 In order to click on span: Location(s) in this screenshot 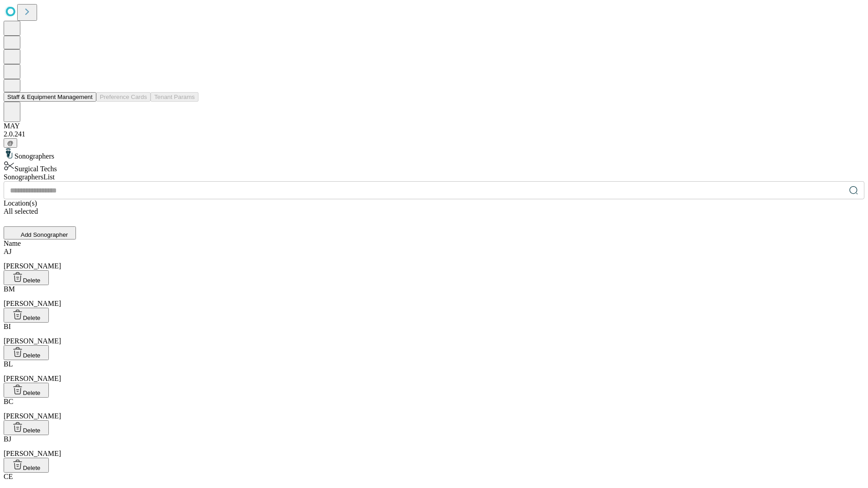, I will do `click(20, 203)`.